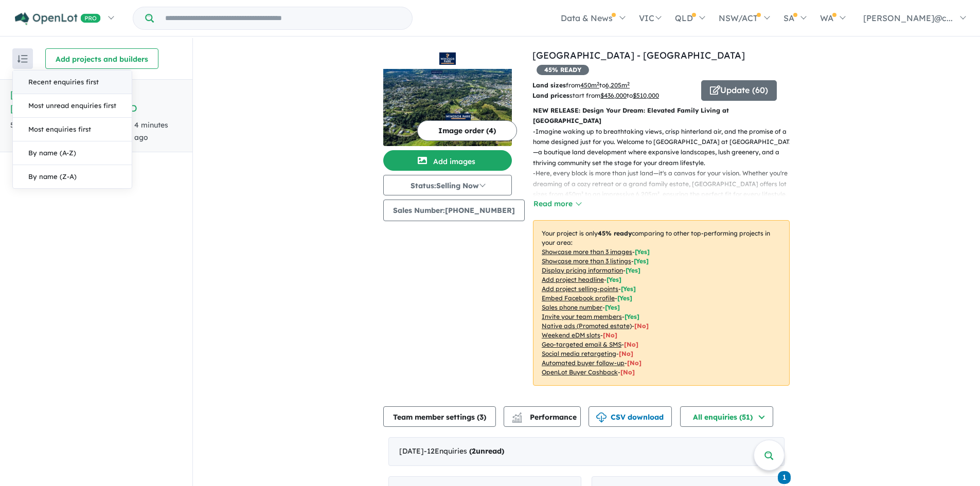 Image resolution: width=980 pixels, height=486 pixels. Describe the element at coordinates (464, 452) in the screenshot. I see `span: - 12 Enquir ies` at that location.